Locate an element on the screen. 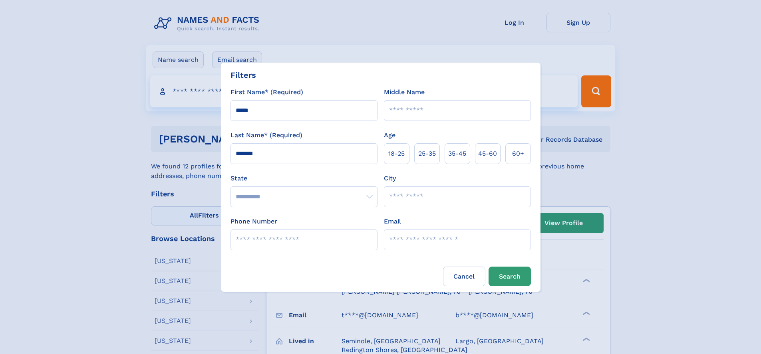 This screenshot has height=354, width=761. label: Cancel is located at coordinates (464, 276).